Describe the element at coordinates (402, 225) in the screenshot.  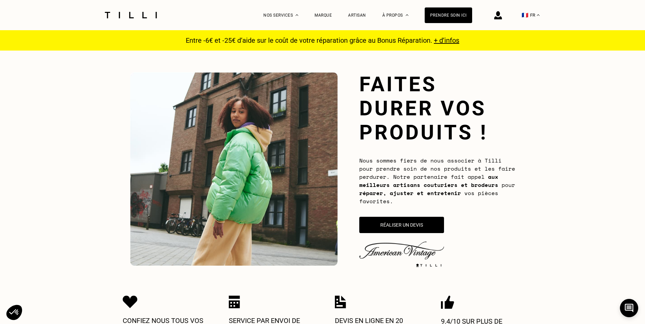
I see `button: Réaliser un devis` at that location.